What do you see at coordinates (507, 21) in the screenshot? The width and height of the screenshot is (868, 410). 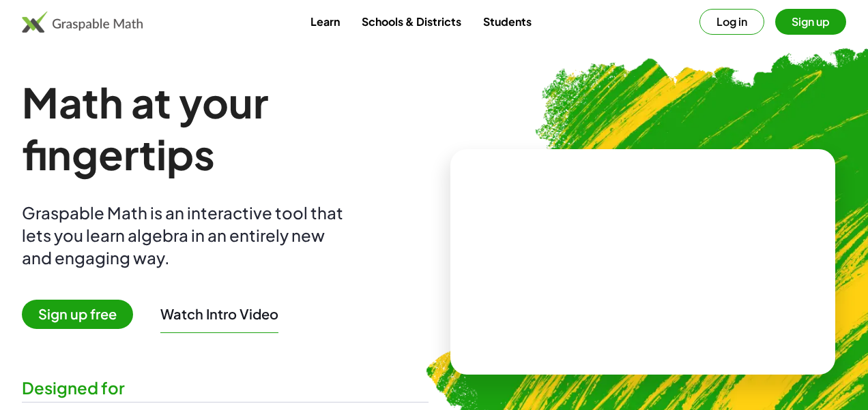 I see `a: Students` at bounding box center [507, 21].